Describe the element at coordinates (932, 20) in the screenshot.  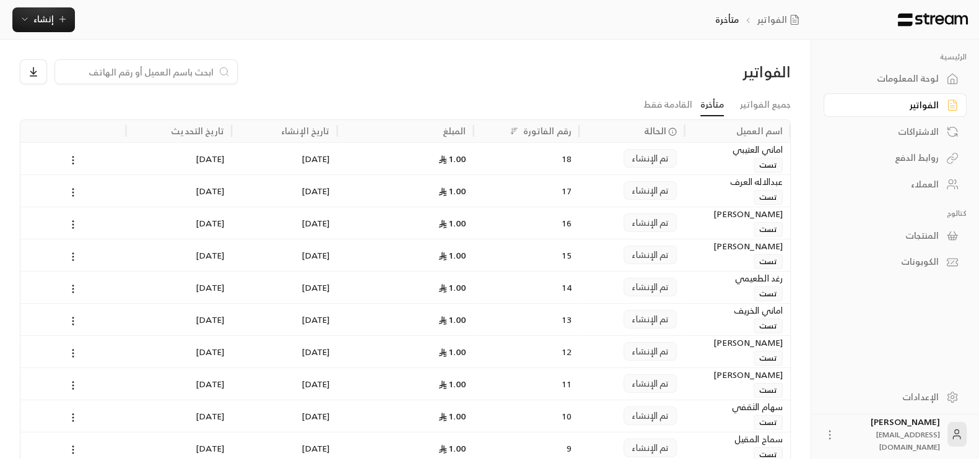
I see `img: Logo` at that location.